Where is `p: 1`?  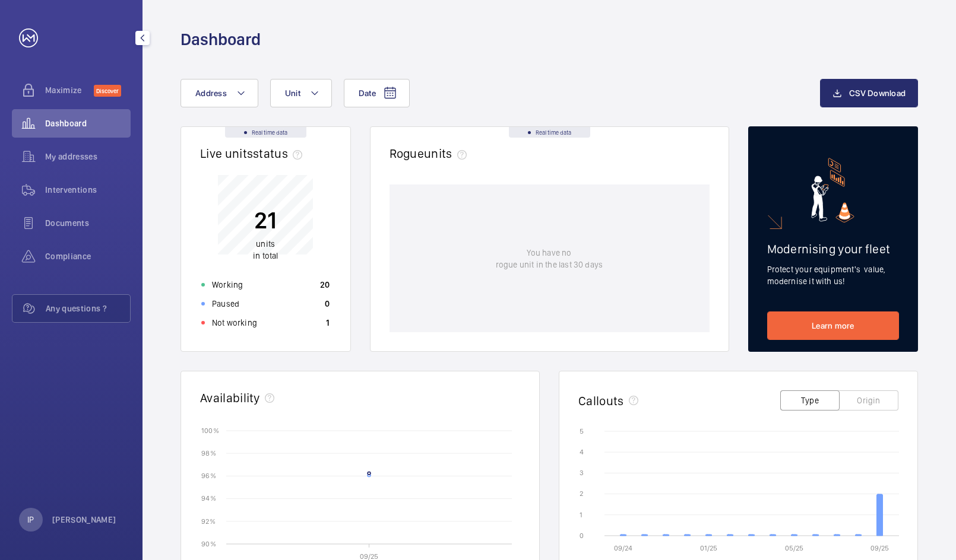
p: 1 is located at coordinates (328, 323).